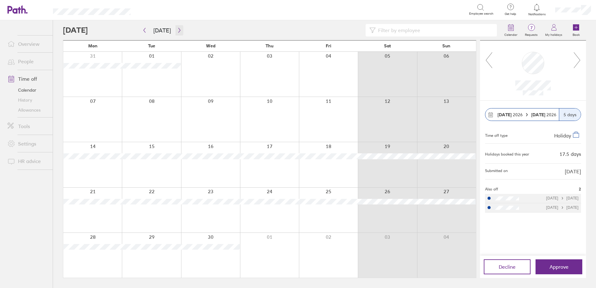 The height and width of the screenshot is (288, 596). Describe the element at coordinates (211, 46) in the screenshot. I see `span: Wed` at that location.